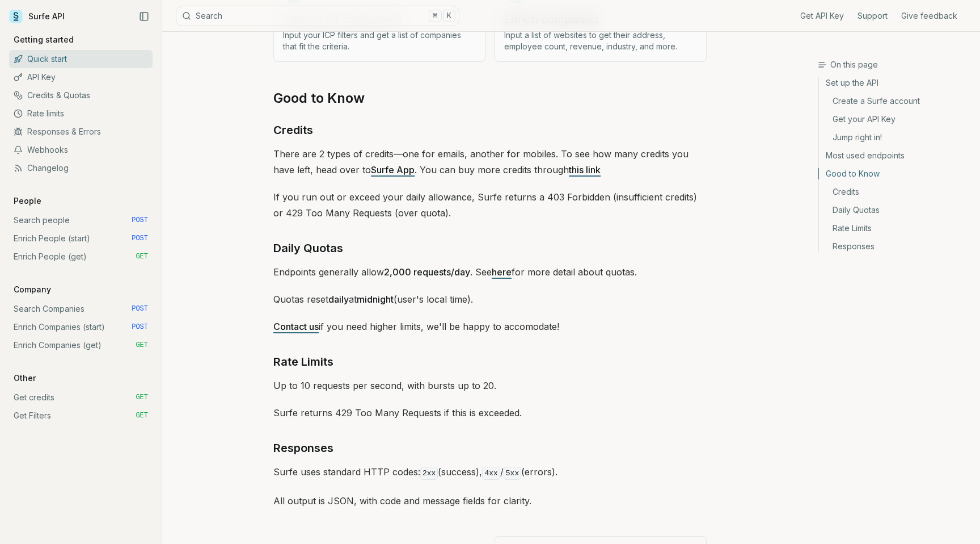 This screenshot has width=980, height=544. I want to click on a: Quick start, so click(80, 59).